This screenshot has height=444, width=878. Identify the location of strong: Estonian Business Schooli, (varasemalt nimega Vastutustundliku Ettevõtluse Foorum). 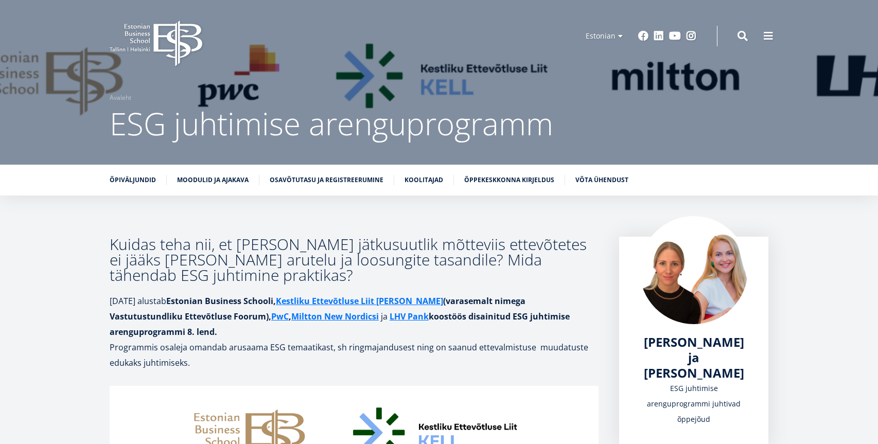
(318, 309).